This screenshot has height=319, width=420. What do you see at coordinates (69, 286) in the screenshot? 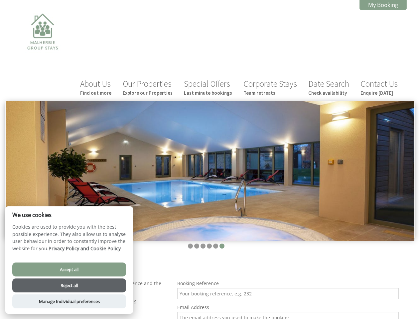
I see `button: Reject all` at bounding box center [69, 286].